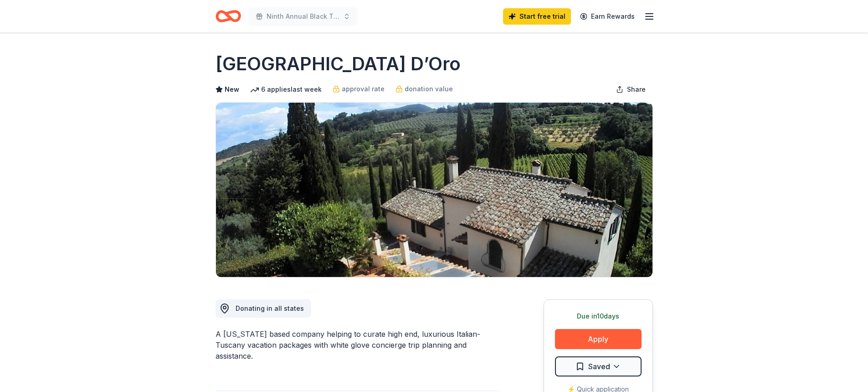 The width and height of the screenshot is (868, 392). Describe the element at coordinates (599, 316) in the screenshot. I see `div: Due in 10 days` at that location.